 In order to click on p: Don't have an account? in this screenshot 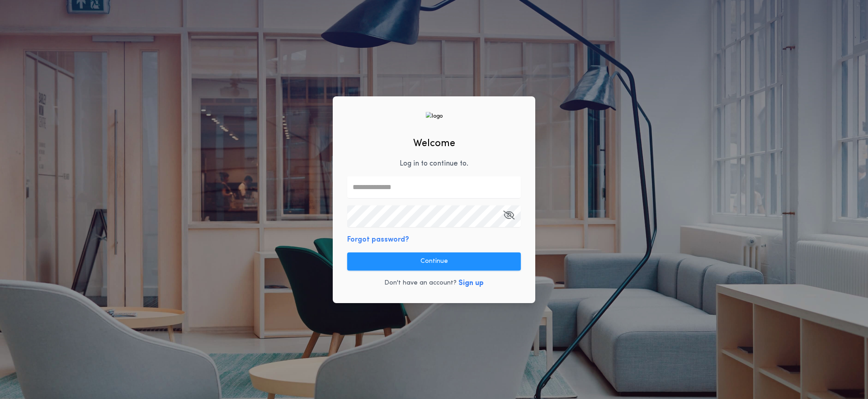, I will do `click(420, 283)`.